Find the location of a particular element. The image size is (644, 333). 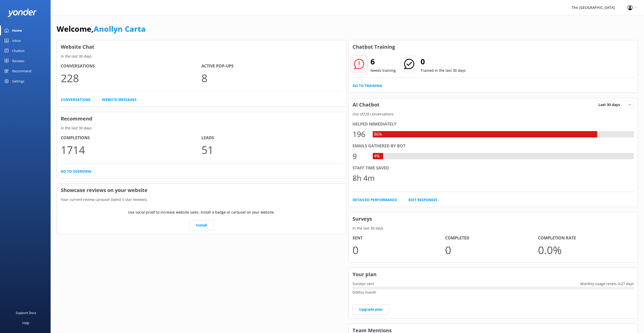

div: Helped immediately is located at coordinates (493, 124).